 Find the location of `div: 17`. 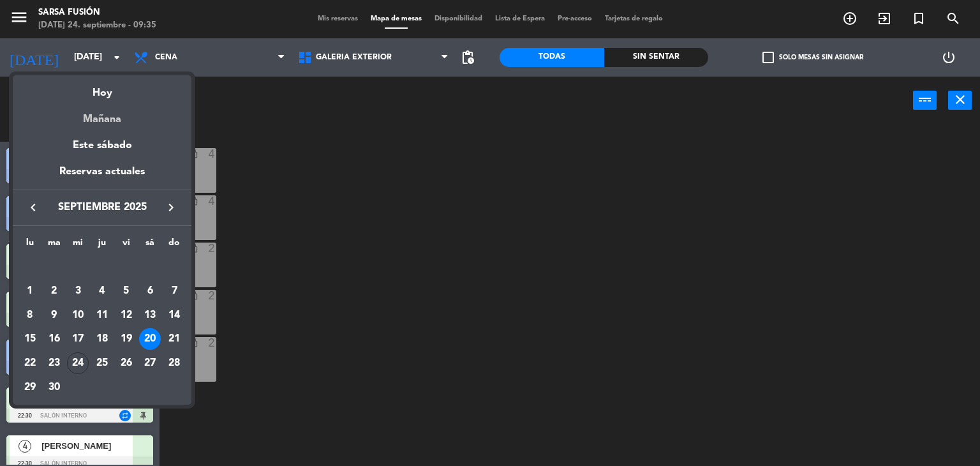

div: 17 is located at coordinates (77, 339).